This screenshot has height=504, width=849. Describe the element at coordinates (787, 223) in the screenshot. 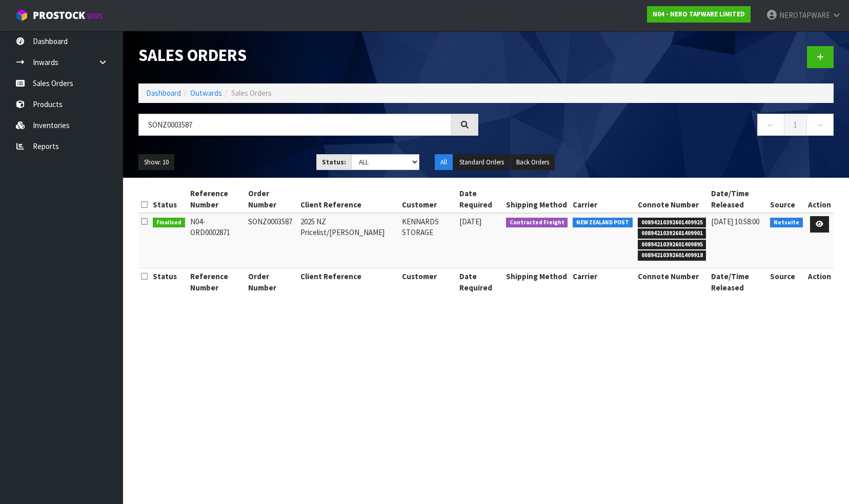

I see `span: Netsuite` at that location.